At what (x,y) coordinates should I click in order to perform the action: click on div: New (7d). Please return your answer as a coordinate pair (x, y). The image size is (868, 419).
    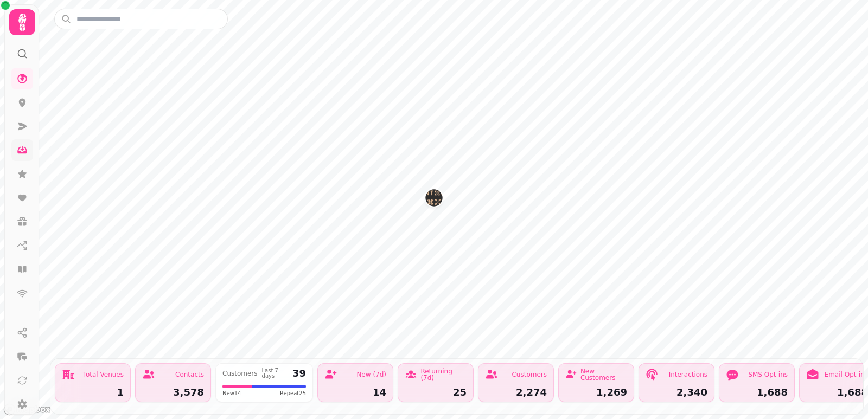
    Looking at the image, I should click on (371, 374).